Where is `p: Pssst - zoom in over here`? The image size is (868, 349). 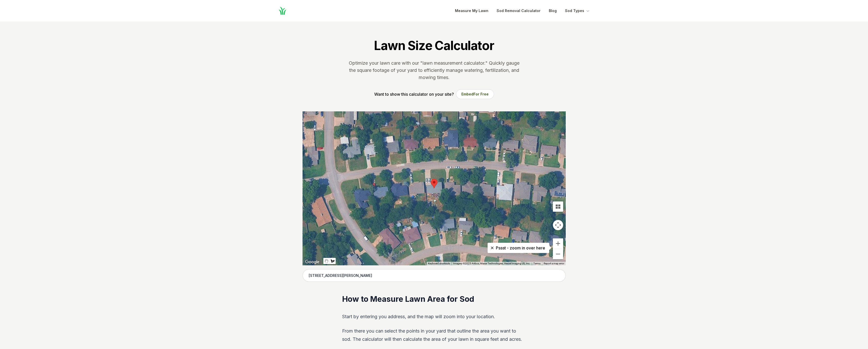
p: Pssst - zoom in over here is located at coordinates (518, 248).